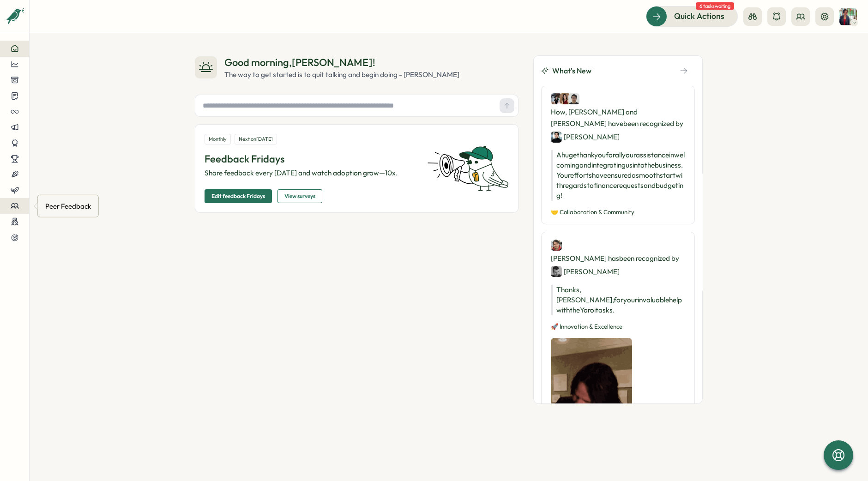  What do you see at coordinates (556, 271) in the screenshot?
I see `img: Javier Abad` at bounding box center [556, 271].